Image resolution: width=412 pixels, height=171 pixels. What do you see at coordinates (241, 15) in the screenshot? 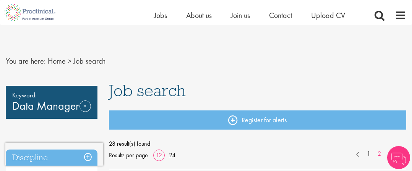
I see `a: Join us` at bounding box center [241, 15].